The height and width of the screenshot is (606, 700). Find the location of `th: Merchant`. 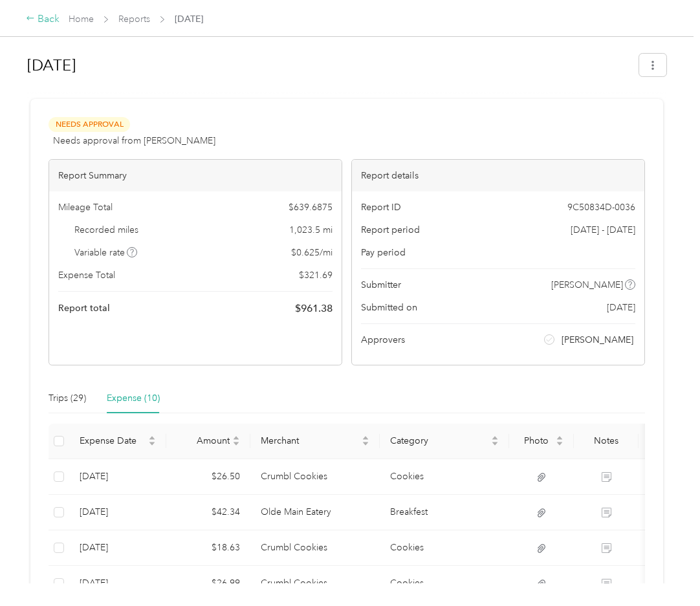

th: Merchant is located at coordinates (315, 441).